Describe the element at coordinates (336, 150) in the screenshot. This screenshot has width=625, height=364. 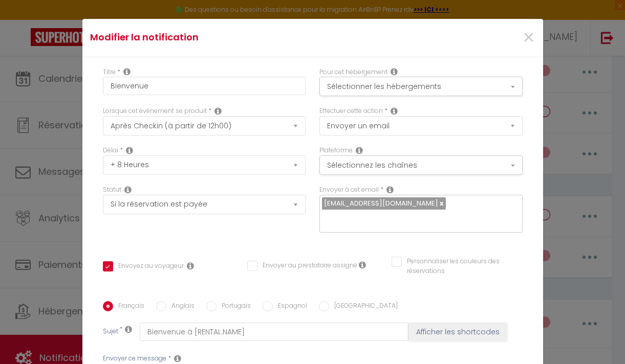
I see `label: Plateforme` at that location.